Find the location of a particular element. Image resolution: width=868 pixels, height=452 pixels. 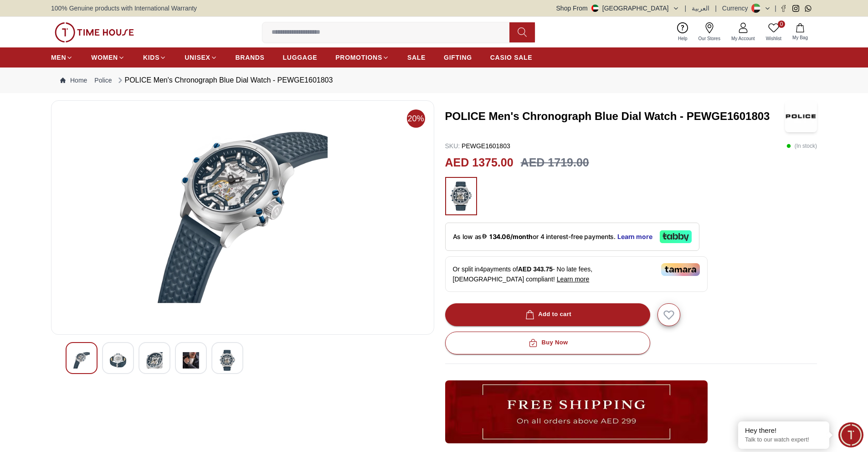

span: Our Stores is located at coordinates (709, 39).